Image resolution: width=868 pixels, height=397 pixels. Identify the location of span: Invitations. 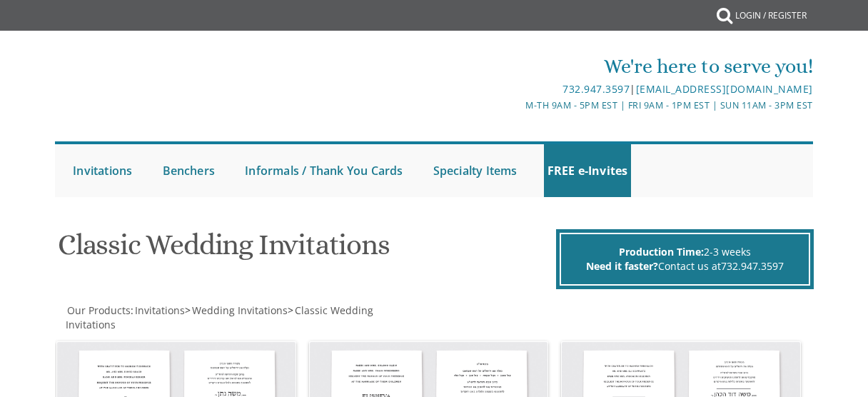
(160, 310).